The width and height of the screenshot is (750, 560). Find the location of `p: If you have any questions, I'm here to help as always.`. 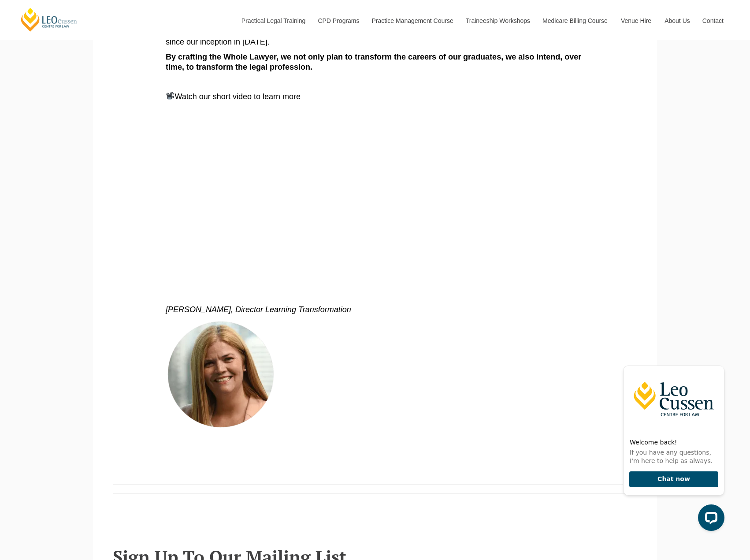

p: If you have any questions, I'm here to help as always. is located at coordinates (58, 107).